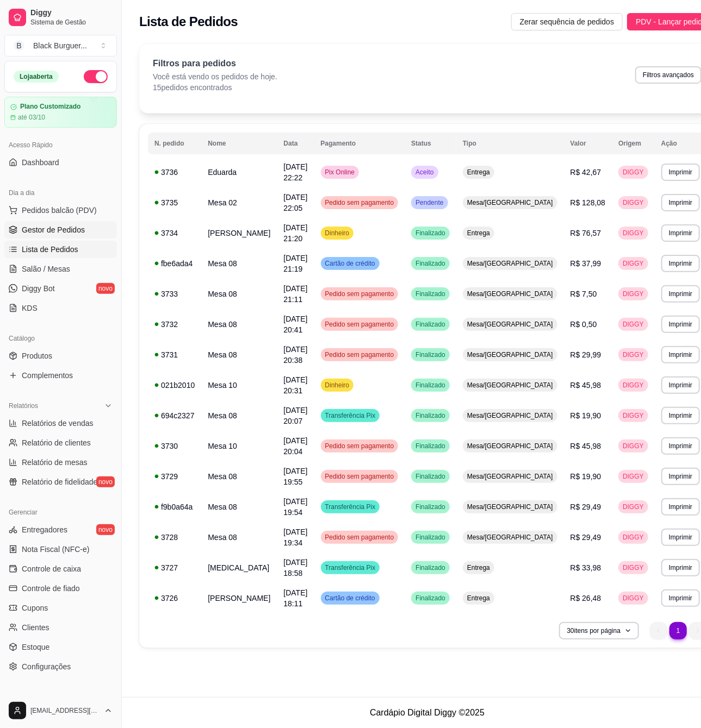 Image resolution: width=701 pixels, height=728 pixels. Describe the element at coordinates (238, 446) in the screenshot. I see `td: Mesa 10` at that location.